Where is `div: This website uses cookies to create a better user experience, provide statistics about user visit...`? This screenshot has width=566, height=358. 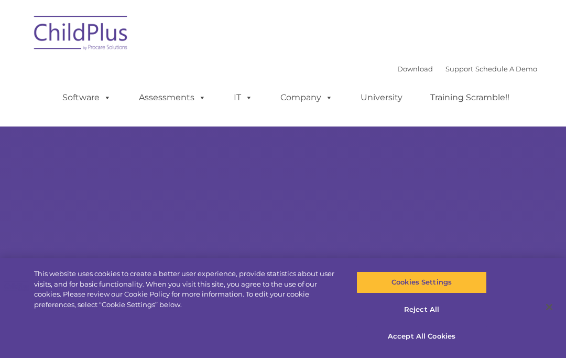
div: This website uses cookies to create a better user experience, provide statistics about user visit... is located at coordinates (187, 289).